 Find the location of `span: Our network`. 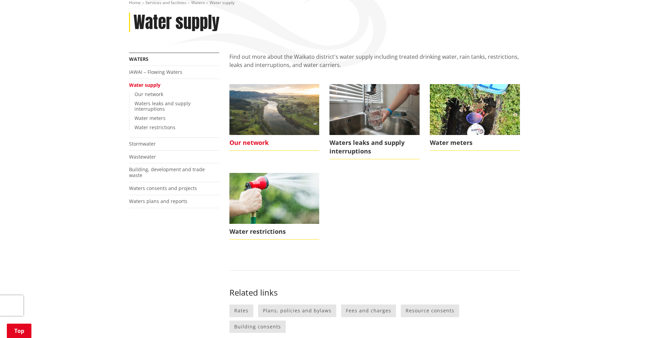

span: Our network is located at coordinates (275, 143).